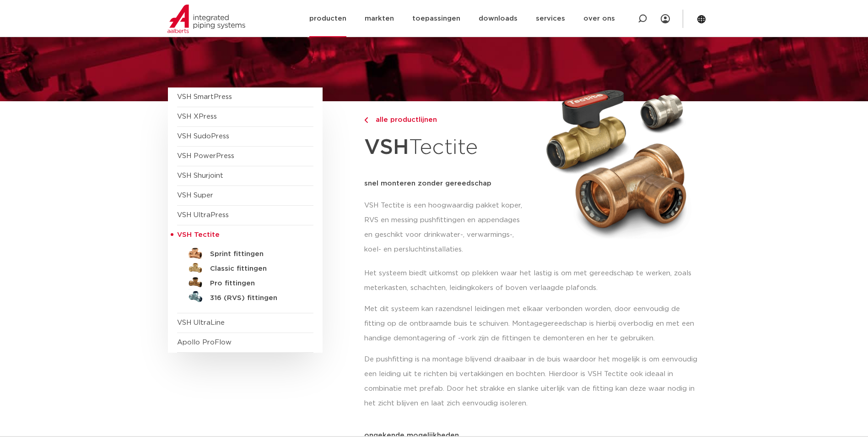 This screenshot has width=868, height=437. What do you see at coordinates (203, 136) in the screenshot?
I see `a: VSH SudoPress` at bounding box center [203, 136].